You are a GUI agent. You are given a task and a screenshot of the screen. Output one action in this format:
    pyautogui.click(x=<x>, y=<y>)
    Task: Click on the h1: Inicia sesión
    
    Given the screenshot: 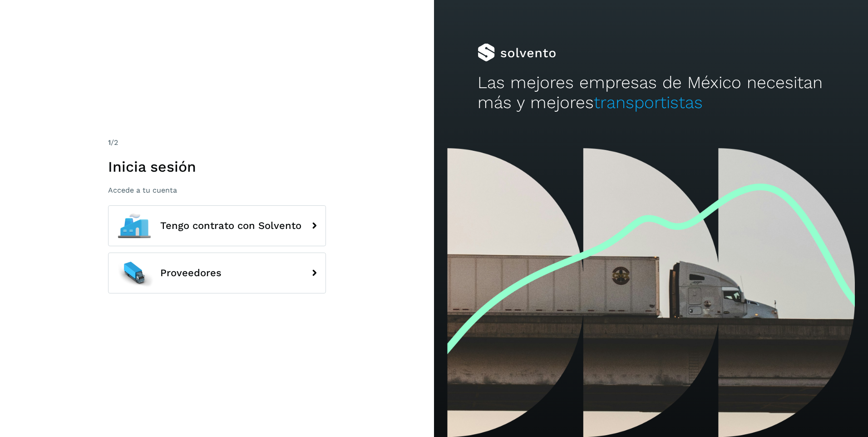 What is the action you would take?
    pyautogui.click(x=217, y=167)
    